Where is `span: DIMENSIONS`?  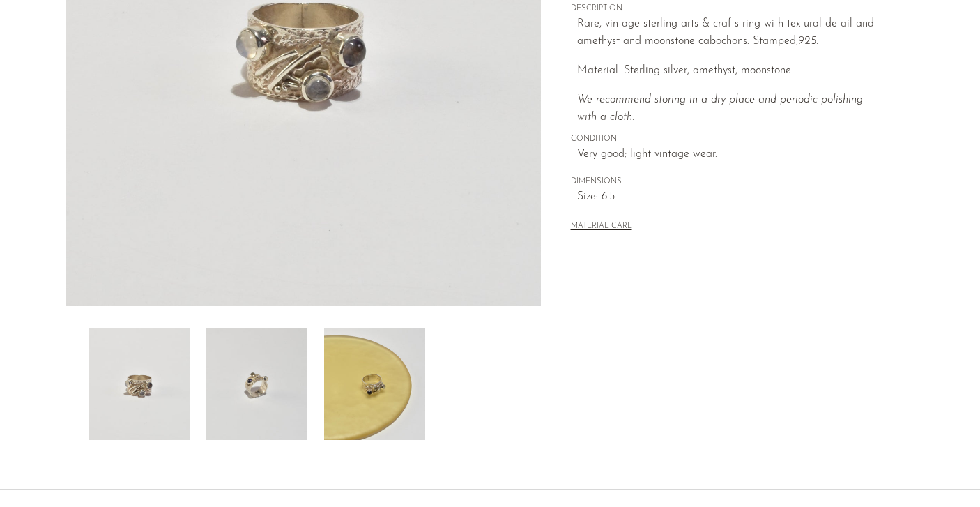
span: DIMENSIONS is located at coordinates (727, 182).